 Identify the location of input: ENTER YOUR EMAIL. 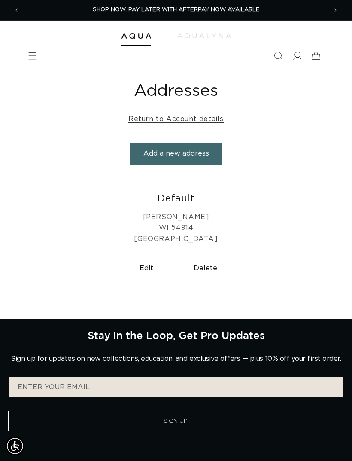
(176, 386).